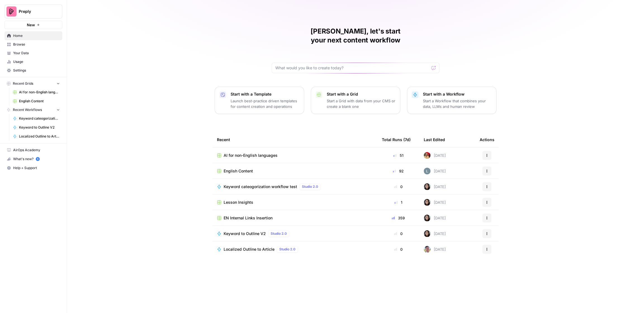 This screenshot has width=644, height=313. Describe the element at coordinates (295, 203) in the screenshot. I see `a: Lesson Insights` at that location.